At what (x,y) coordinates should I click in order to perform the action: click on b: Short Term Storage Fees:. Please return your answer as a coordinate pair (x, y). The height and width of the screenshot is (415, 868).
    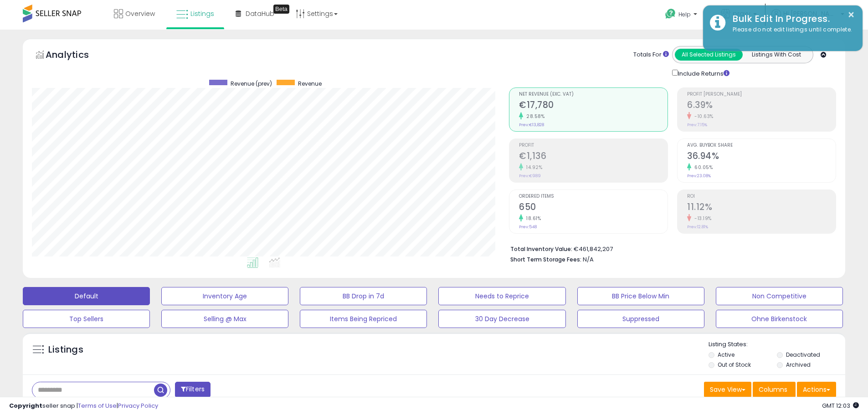
    Looking at the image, I should click on (546, 259).